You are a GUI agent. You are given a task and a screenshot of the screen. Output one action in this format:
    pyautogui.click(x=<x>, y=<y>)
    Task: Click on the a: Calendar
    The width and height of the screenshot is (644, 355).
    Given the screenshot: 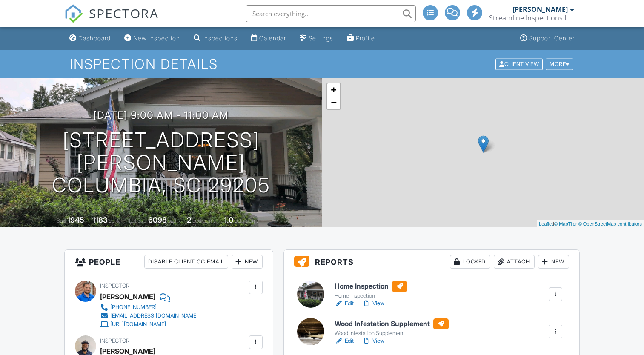 What is the action you would take?
    pyautogui.click(x=269, y=38)
    